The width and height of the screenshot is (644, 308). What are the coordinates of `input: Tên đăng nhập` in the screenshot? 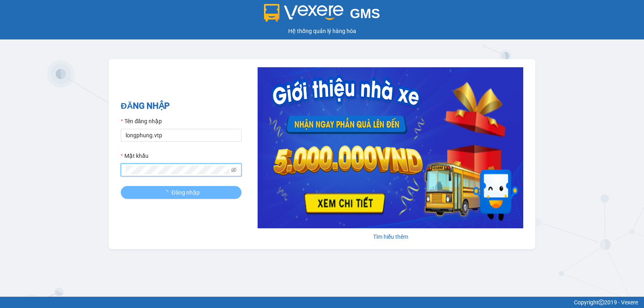 It's located at (181, 135).